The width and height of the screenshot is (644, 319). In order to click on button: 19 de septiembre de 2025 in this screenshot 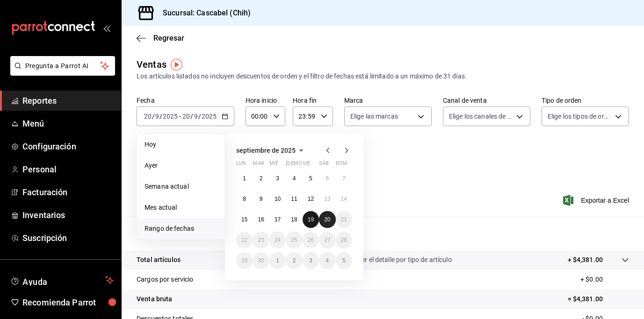, I will do `click(310, 220)`.